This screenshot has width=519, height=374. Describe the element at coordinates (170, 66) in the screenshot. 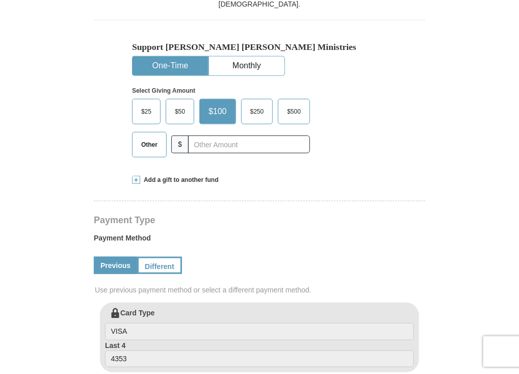

I see `button: One-Time` at that location.